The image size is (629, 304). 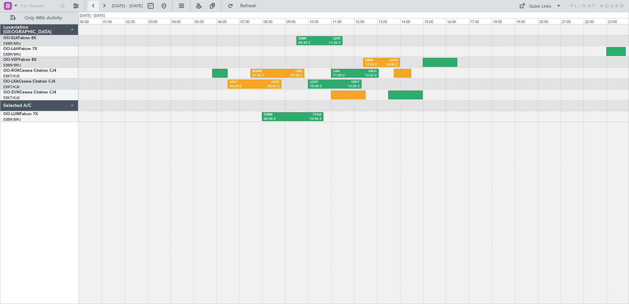 What do you see at coordinates (330, 43) in the screenshot?
I see `div: 11:30 Z` at bounding box center [330, 43].